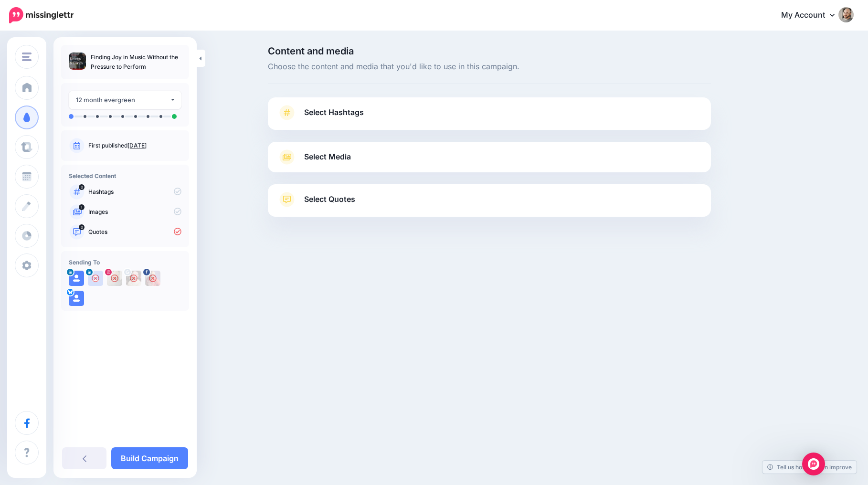 This screenshot has height=485, width=868. What do you see at coordinates (489, 157) in the screenshot?
I see `a: Select Media` at bounding box center [489, 157].